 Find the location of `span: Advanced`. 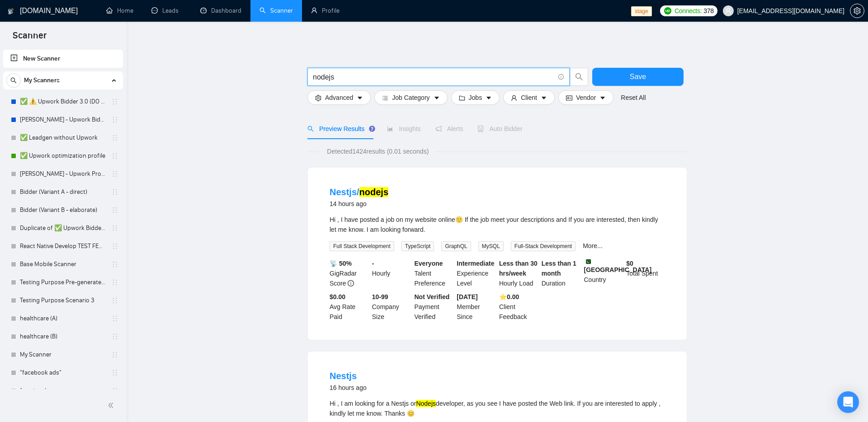

span: Advanced is located at coordinates (339, 98).